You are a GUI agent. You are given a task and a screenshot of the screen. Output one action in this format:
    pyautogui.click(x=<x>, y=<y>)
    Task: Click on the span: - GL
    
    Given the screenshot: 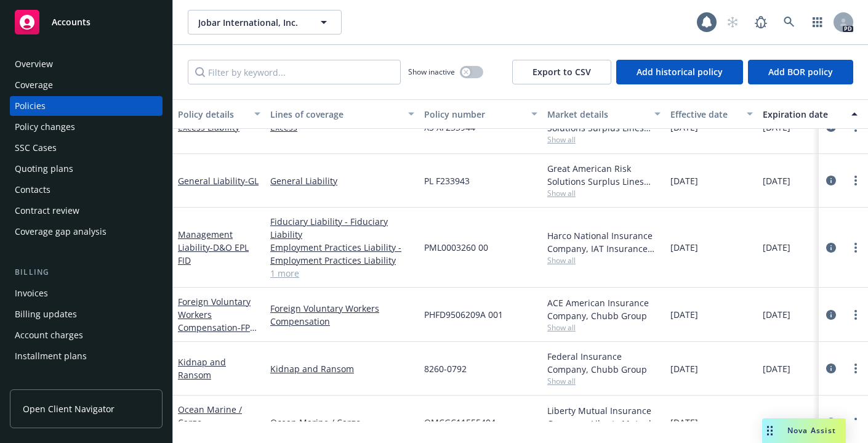 What is the action you would take?
    pyautogui.click(x=252, y=180)
    